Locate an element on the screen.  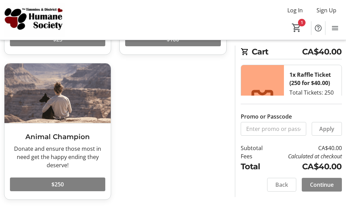
button: $100 is located at coordinates (173, 39).